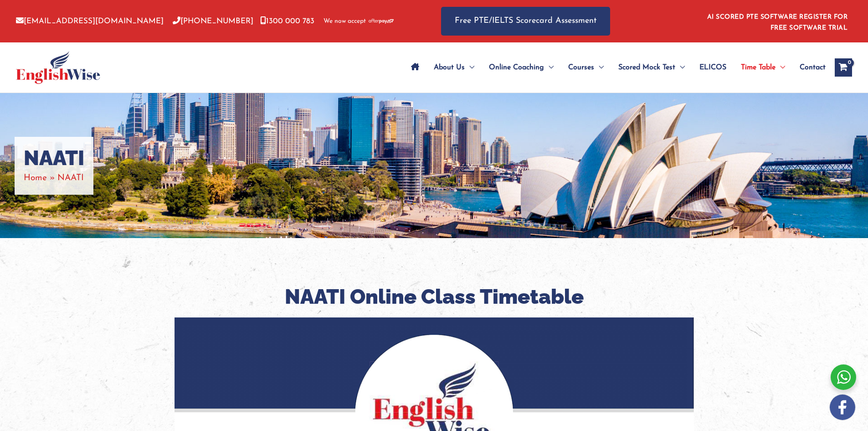 The width and height of the screenshot is (868, 431). I want to click on a: Time TableMenu Toggle, so click(763, 67).